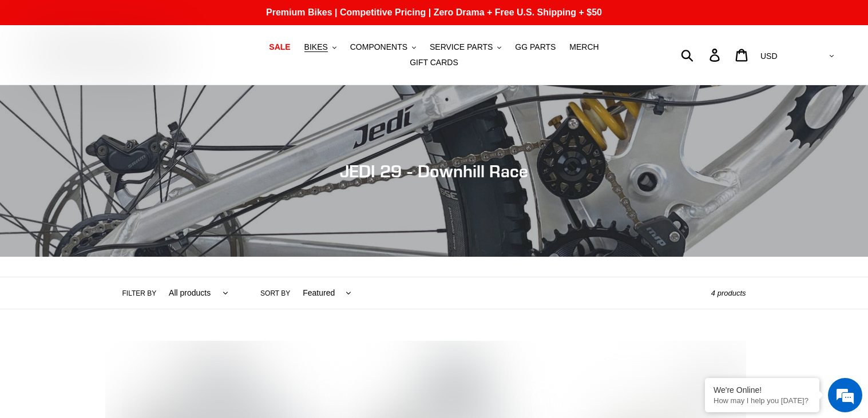 This screenshot has width=868, height=418. I want to click on span: SALE, so click(279, 47).